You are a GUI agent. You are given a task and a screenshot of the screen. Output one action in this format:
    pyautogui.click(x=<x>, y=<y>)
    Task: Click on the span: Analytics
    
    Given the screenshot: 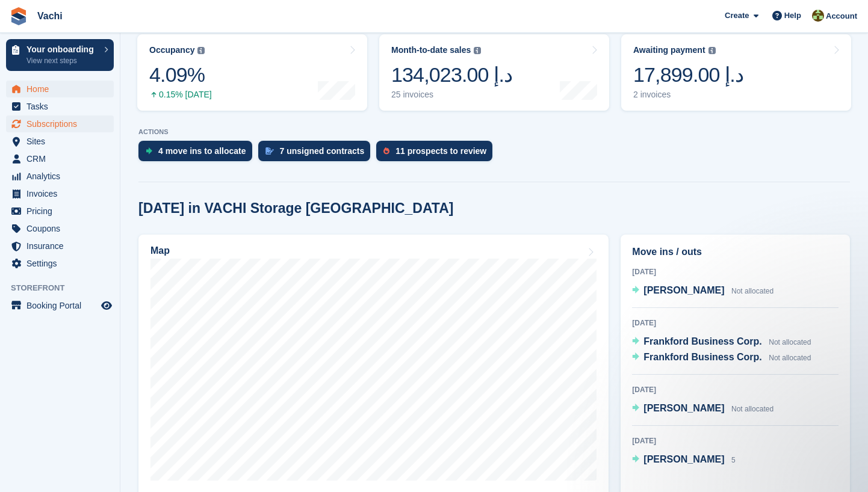 What is the action you would take?
    pyautogui.click(x=62, y=176)
    